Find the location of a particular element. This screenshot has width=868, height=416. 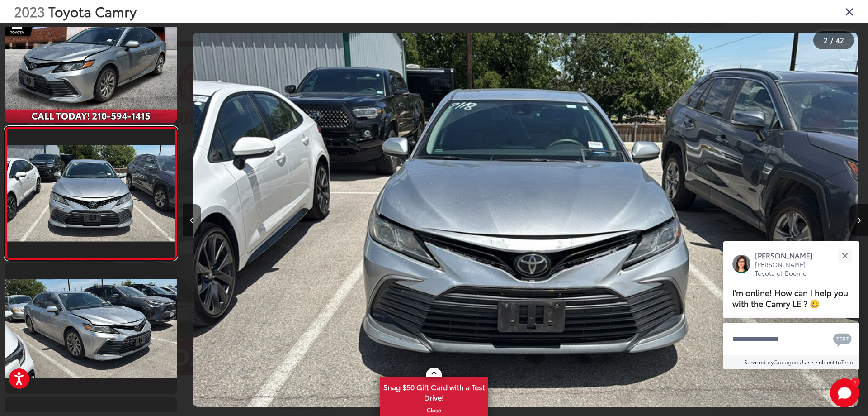

button: Previous image is located at coordinates (192, 220).